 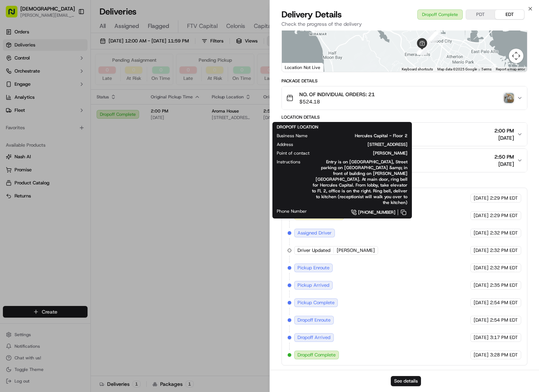 I want to click on div: Package Details, so click(x=404, y=81).